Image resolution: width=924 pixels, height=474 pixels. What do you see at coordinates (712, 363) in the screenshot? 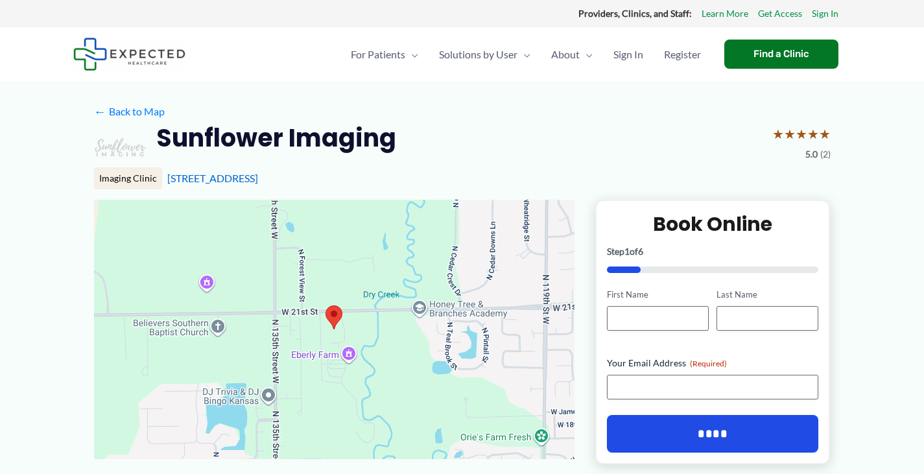
I see `label: Your Email Address` at bounding box center [712, 363].